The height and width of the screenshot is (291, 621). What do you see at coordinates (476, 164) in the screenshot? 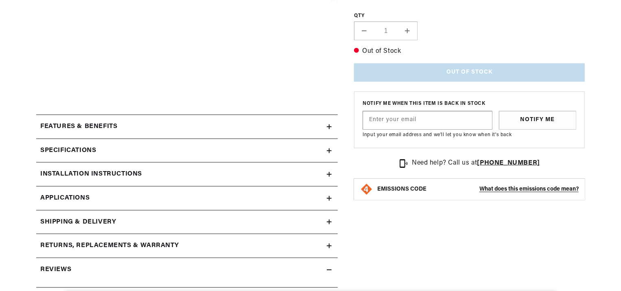
I see `p: Need help? Call us at` at bounding box center [476, 164].